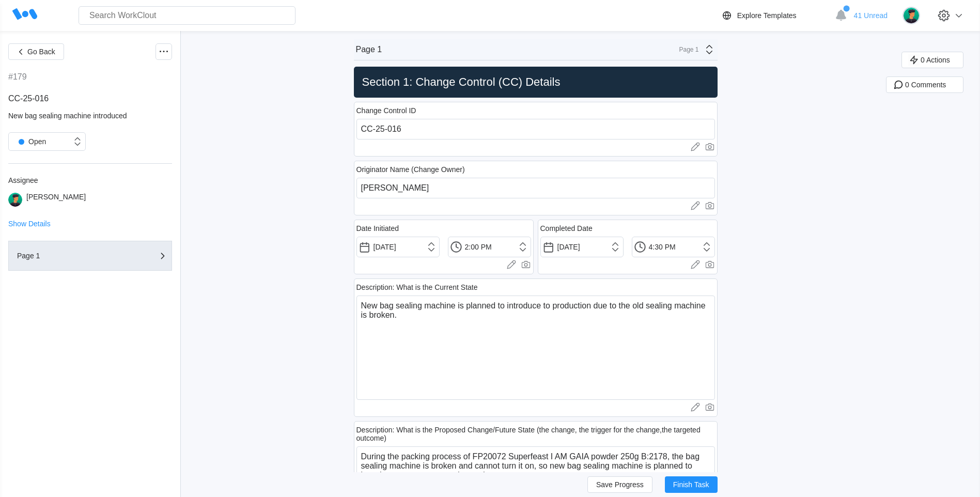 The image size is (980, 497). What do you see at coordinates (187, 16) in the screenshot?
I see `input: Search WorkClout` at bounding box center [187, 16].